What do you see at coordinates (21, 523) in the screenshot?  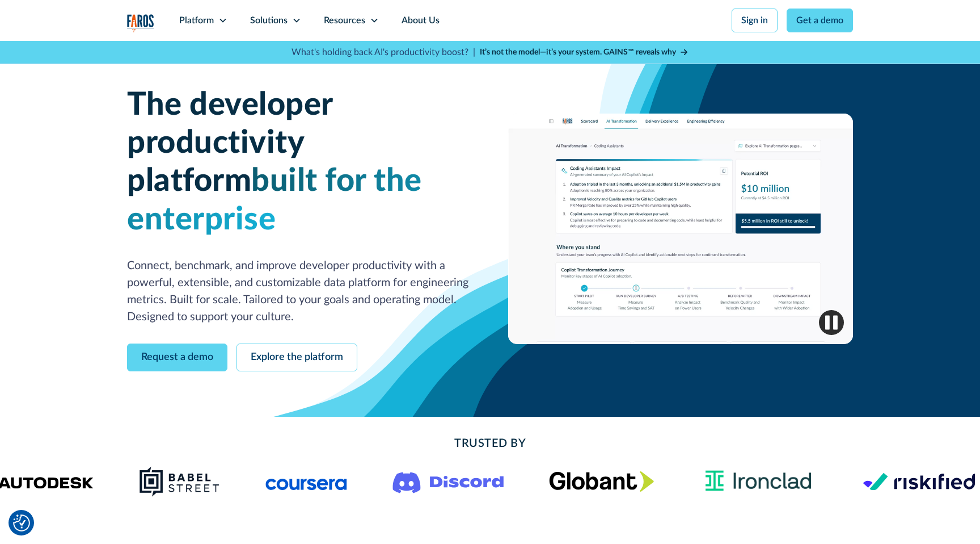 I see `button: Cookie Settings` at bounding box center [21, 523].